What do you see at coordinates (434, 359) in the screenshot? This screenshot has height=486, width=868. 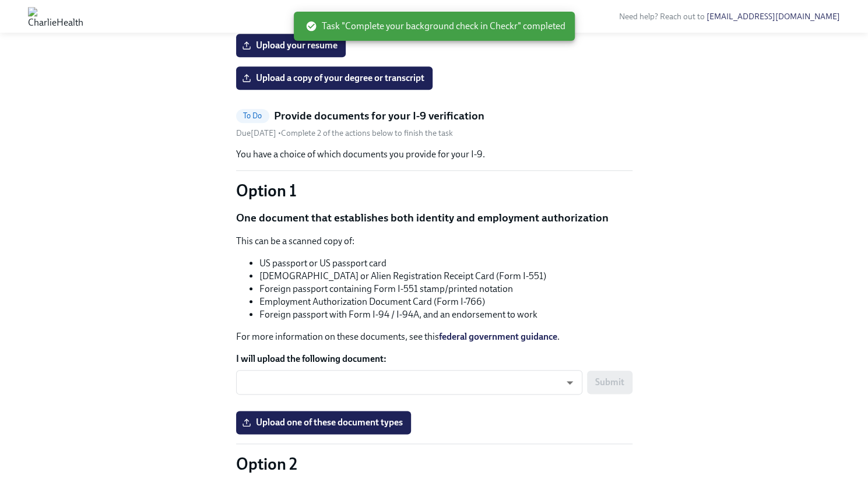 I see `label: I will upload the following document:` at bounding box center [434, 359].